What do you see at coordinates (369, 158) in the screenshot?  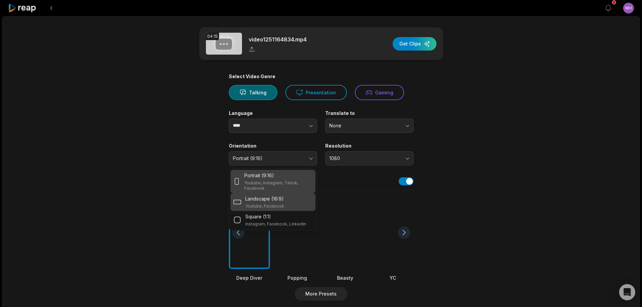 I see `button: 1080` at bounding box center [369, 158].